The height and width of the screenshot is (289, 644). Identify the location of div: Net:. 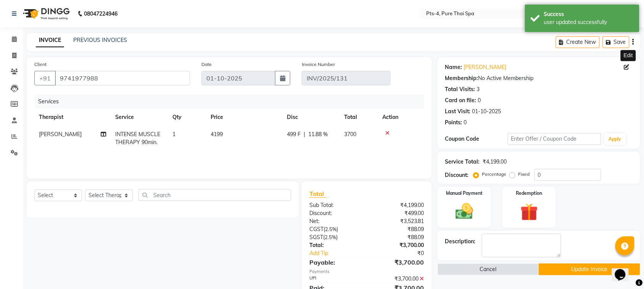
(335, 221).